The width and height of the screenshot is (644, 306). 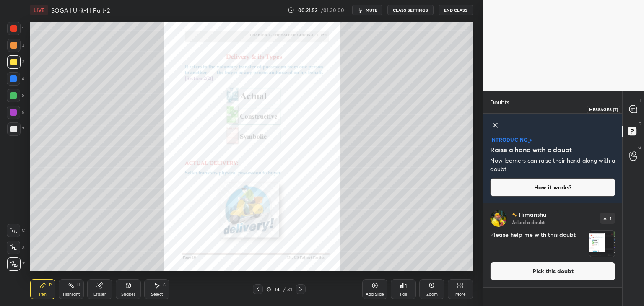 I want to click on div: Messages (T), so click(x=604, y=109).